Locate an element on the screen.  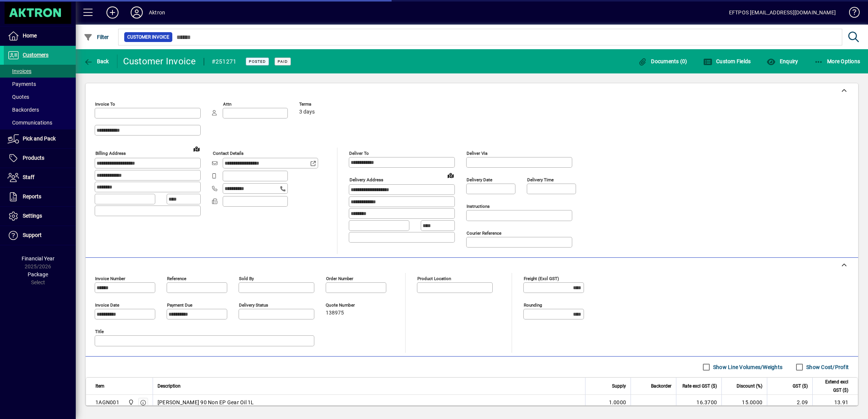
span: Settings is located at coordinates (33, 216).